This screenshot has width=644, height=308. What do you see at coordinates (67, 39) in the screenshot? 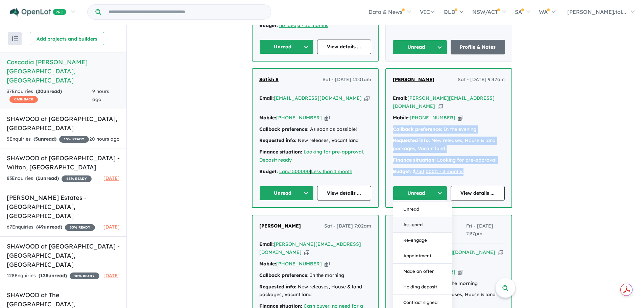
I see `button: Add projects and builders` at bounding box center [67, 39].